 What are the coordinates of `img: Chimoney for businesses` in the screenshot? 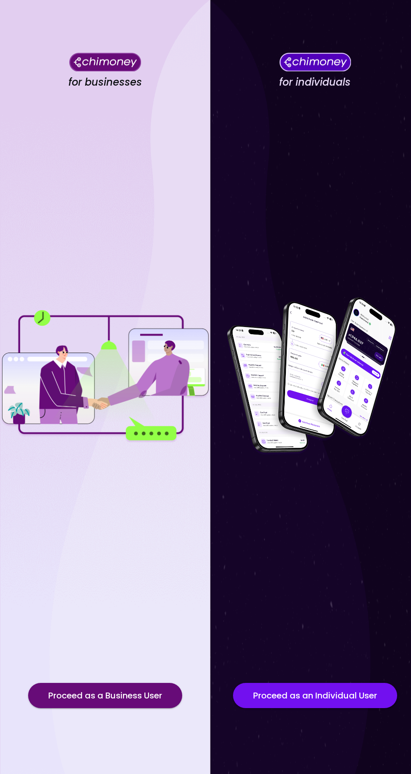 It's located at (105, 62).